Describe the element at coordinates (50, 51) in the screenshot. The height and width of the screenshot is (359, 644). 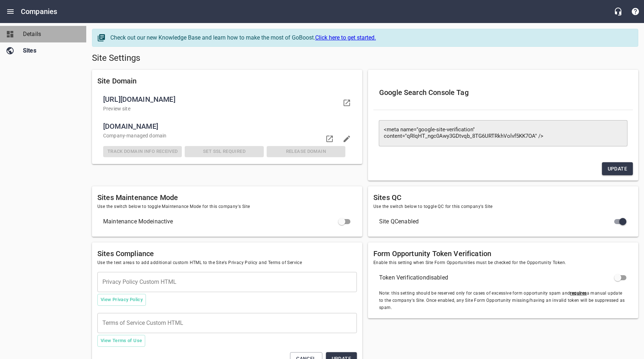
I see `span: Sites` at that location.